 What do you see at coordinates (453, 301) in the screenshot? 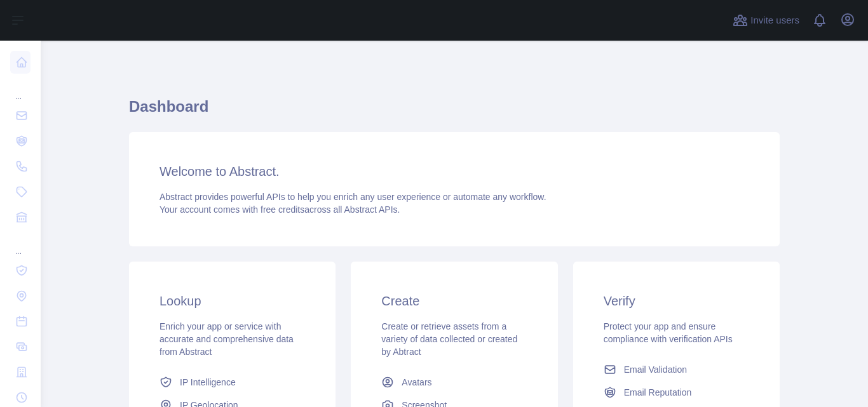
I see `h3: Create` at bounding box center [453, 301].